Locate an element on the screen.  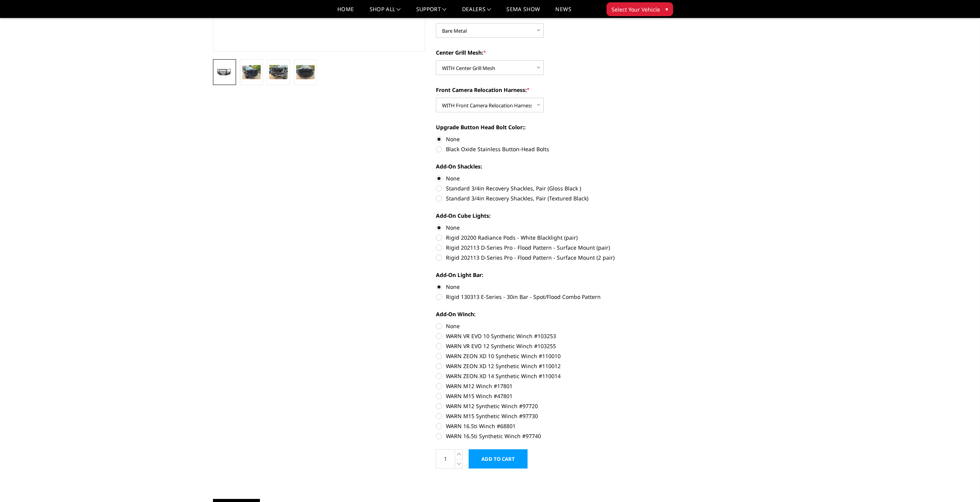
label: Standard 3/4in Recovery Shackles, Pair (Gloss Black ) is located at coordinates (542, 188).